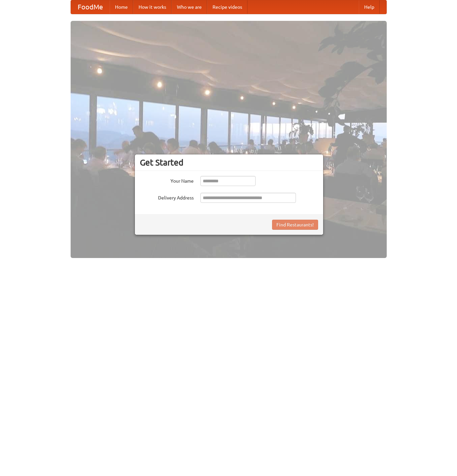 This screenshot has height=476, width=457. Describe the element at coordinates (189, 7) in the screenshot. I see `a: Who we are` at that location.